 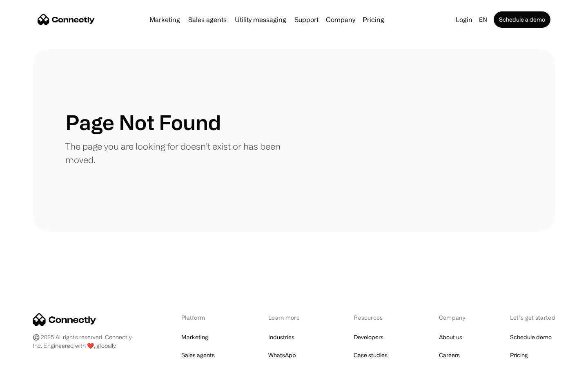 I want to click on div: Platform, so click(x=203, y=318).